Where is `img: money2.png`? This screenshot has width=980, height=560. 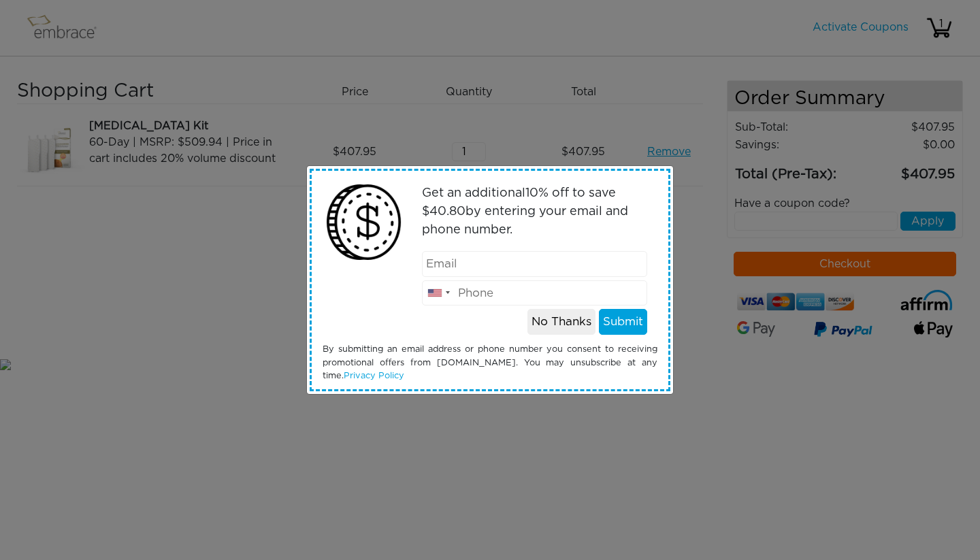
img: money2.png is located at coordinates (363, 222).